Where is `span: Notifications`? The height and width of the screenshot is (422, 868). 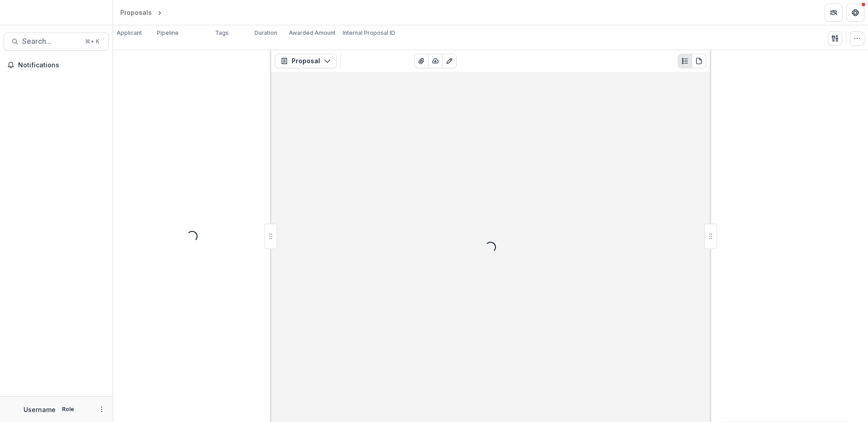 span: Notifications is located at coordinates (62, 65).